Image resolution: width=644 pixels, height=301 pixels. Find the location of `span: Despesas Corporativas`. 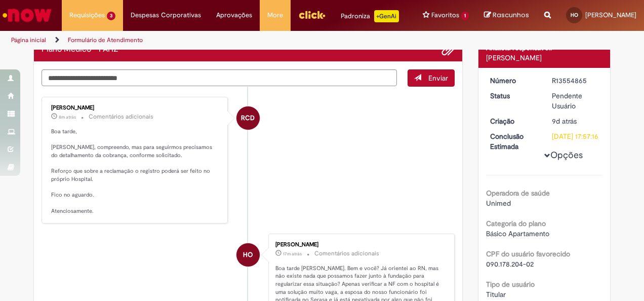

span: Despesas Corporativas is located at coordinates (166, 15).